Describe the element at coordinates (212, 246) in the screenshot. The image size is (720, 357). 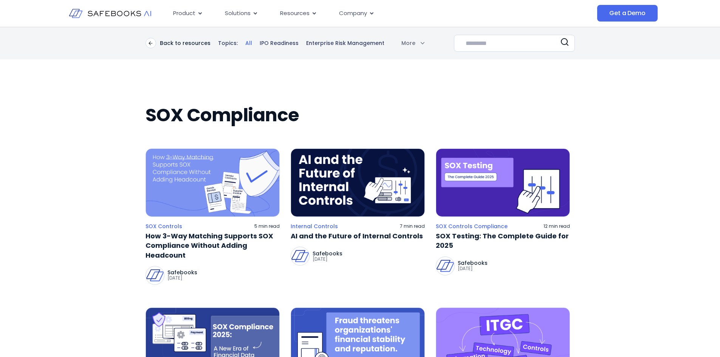
I see `a: How 3-Way Matching Supports SOX Compliance Without Adding Headcount` at that location.